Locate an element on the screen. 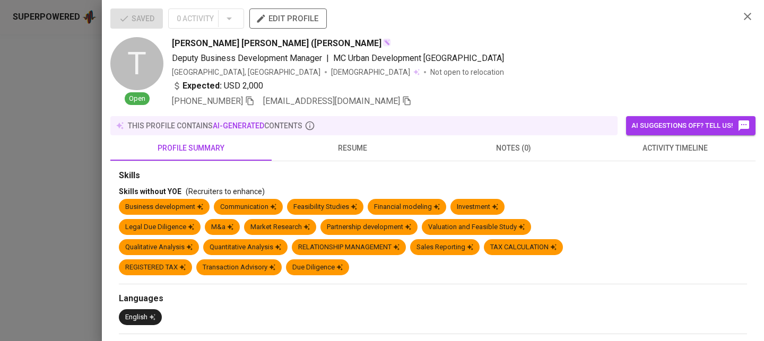 This screenshot has width=764, height=341. div: Skills is located at coordinates (433, 176).